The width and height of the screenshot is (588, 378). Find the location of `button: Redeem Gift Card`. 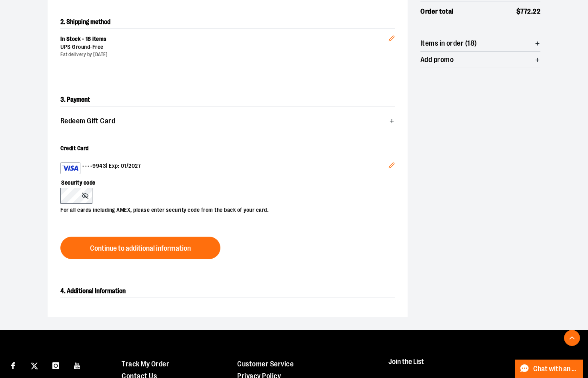

button: Redeem Gift Card is located at coordinates (228, 121).